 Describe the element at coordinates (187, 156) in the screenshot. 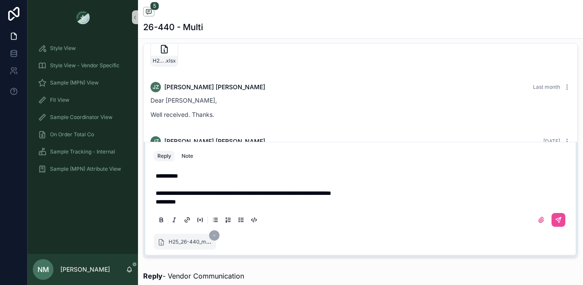

I see `div: Note` at that location.